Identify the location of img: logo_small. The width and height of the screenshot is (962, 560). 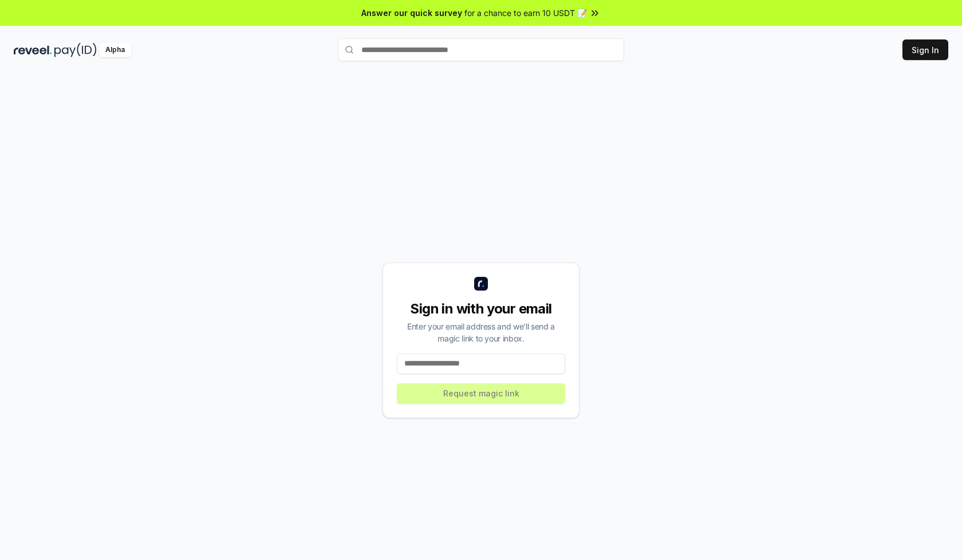
(481, 284).